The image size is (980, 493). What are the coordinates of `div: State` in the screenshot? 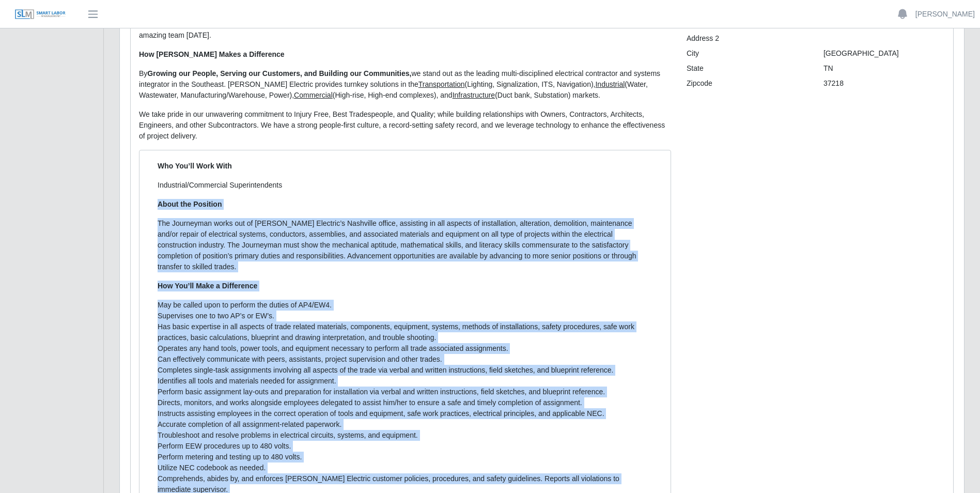 It's located at (747, 68).